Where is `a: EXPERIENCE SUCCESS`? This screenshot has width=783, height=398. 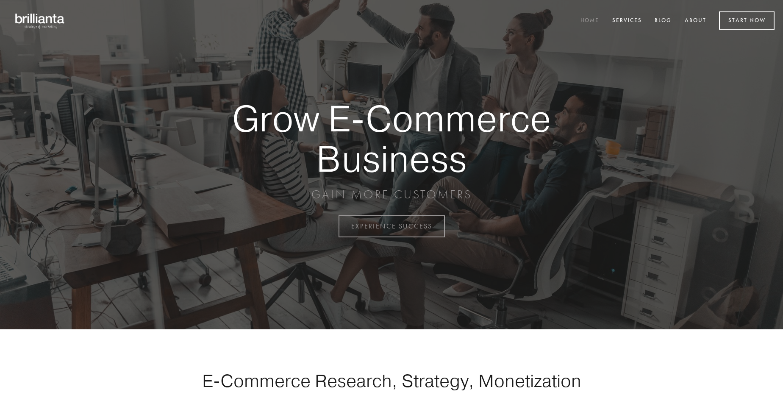 a: EXPERIENCE SUCCESS is located at coordinates (391, 226).